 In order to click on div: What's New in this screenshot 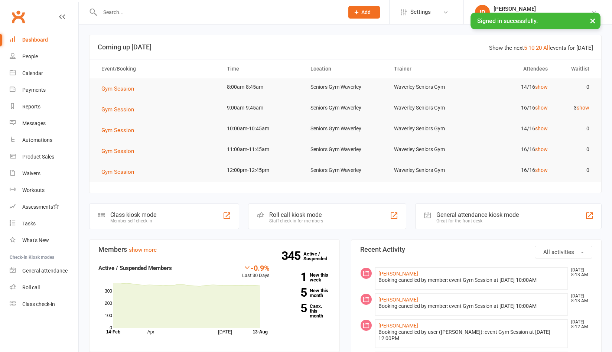, I will do `click(36, 240)`.